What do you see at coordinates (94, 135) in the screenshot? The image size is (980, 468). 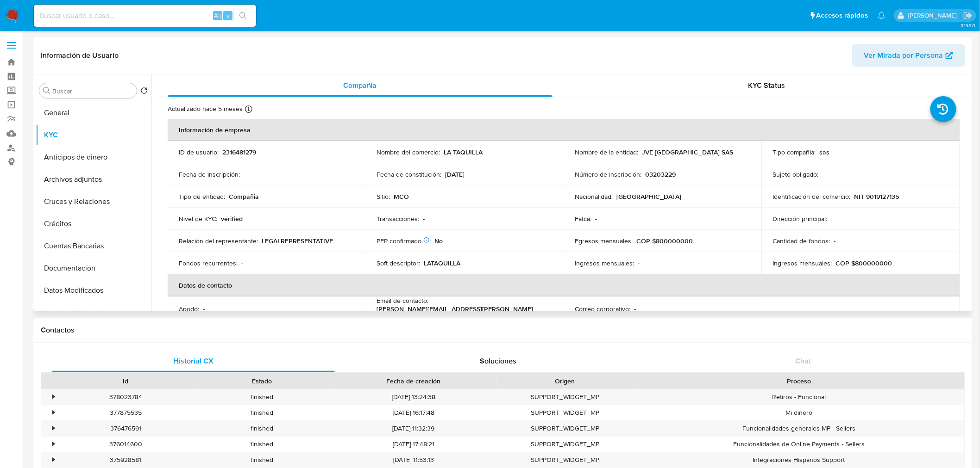 I see `button: KYC` at bounding box center [94, 135].